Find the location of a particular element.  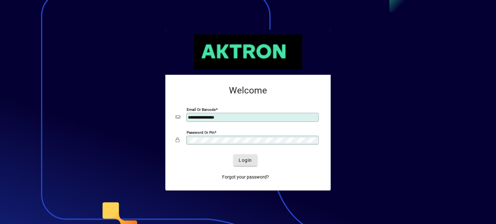

button: Login is located at coordinates (245, 160).